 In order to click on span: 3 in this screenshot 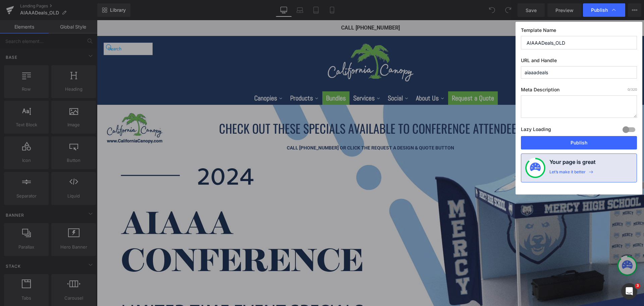, I will do `click(638, 286)`.